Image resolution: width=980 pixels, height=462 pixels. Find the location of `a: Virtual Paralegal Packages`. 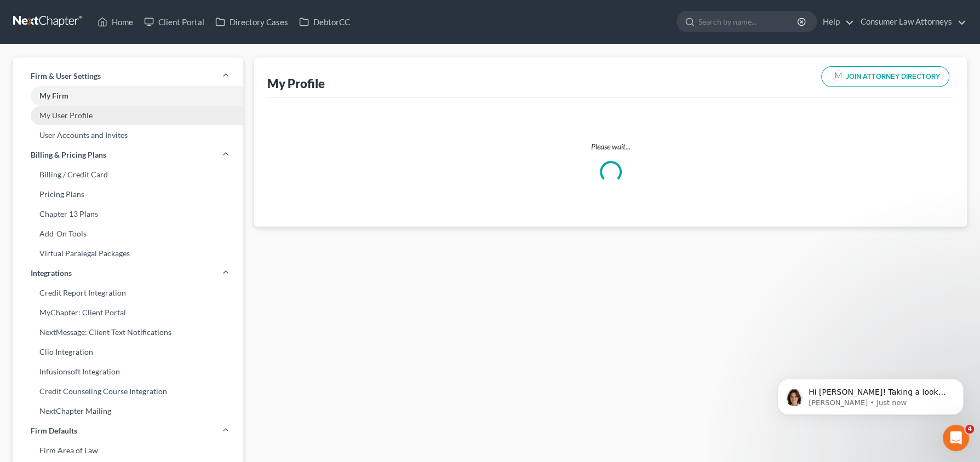

a: Virtual Paralegal Packages is located at coordinates (128, 253).